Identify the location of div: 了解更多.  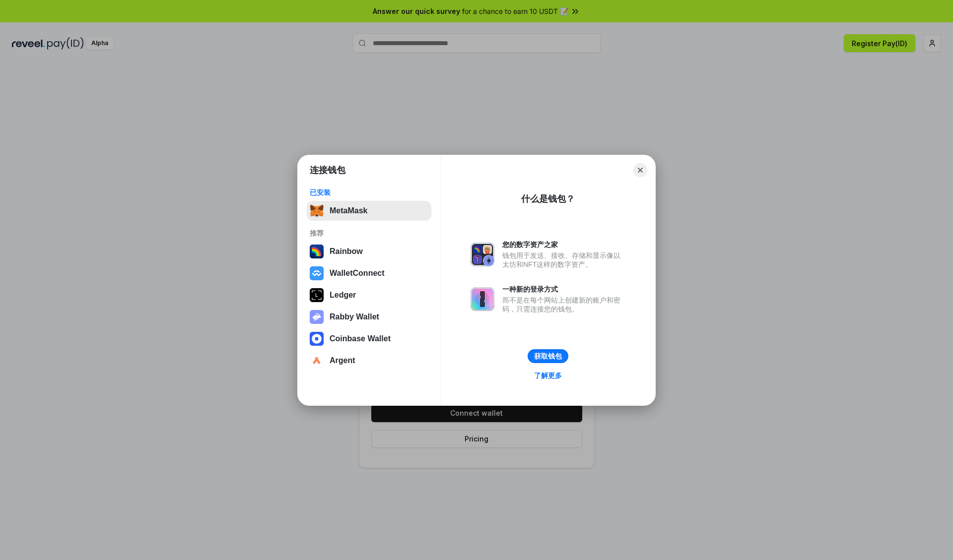
(547, 376).